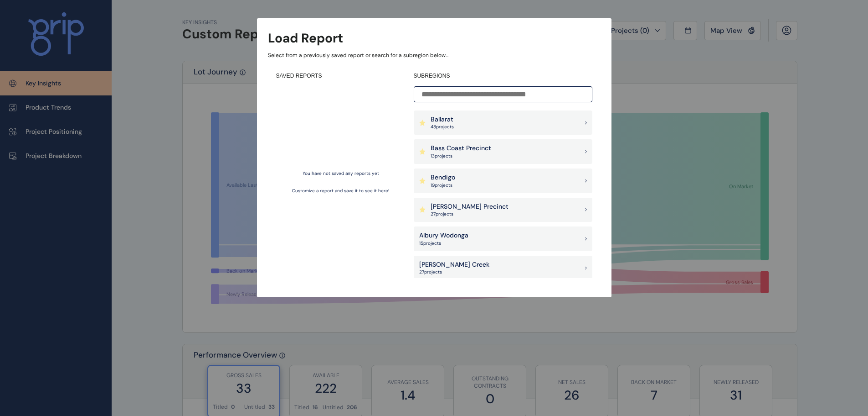 Image resolution: width=868 pixels, height=416 pixels. What do you see at coordinates (444, 243) in the screenshot?
I see `p: 15 project s` at bounding box center [444, 243].